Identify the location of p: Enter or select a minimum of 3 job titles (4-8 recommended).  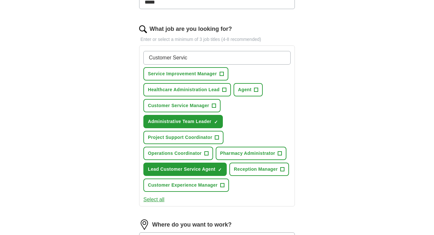
(217, 39).